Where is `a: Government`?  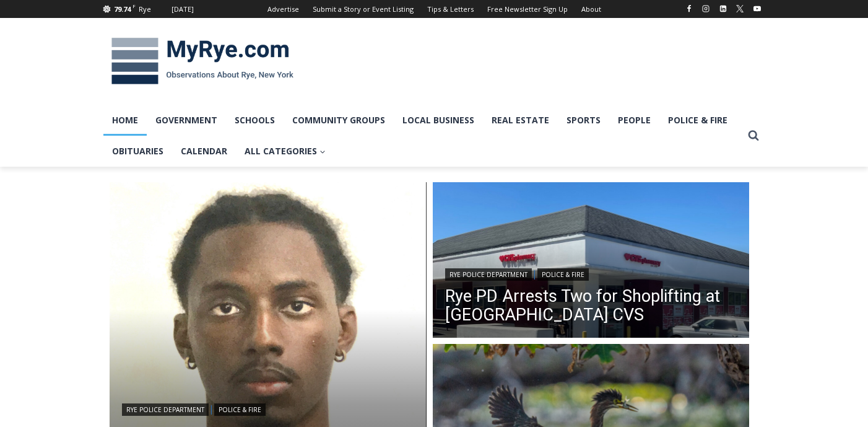
a: Government is located at coordinates (186, 120).